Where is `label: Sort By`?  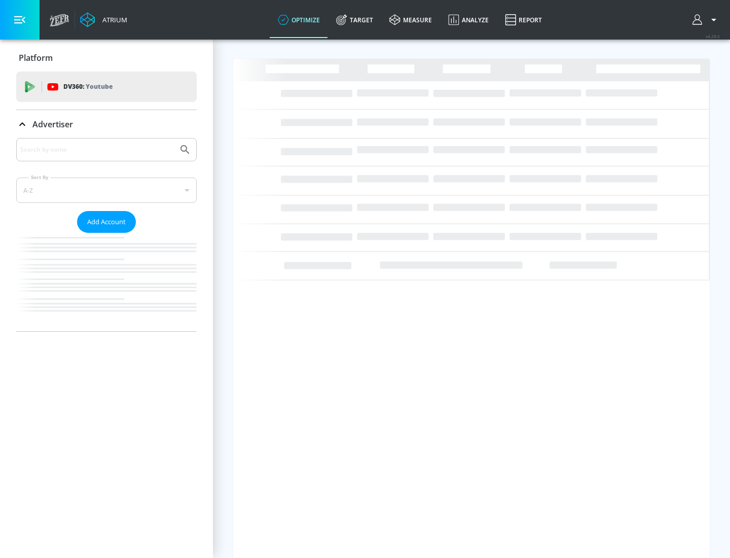 label: Sort By is located at coordinates (40, 177).